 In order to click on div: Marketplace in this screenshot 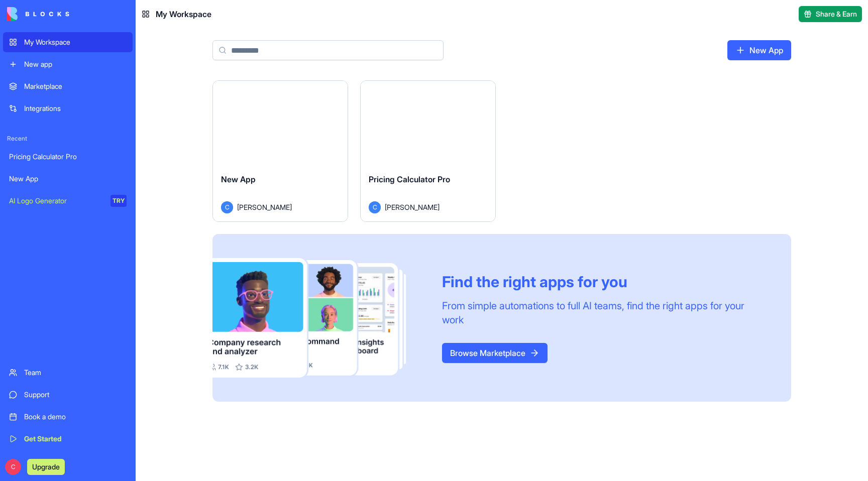, I will do `click(75, 86)`.